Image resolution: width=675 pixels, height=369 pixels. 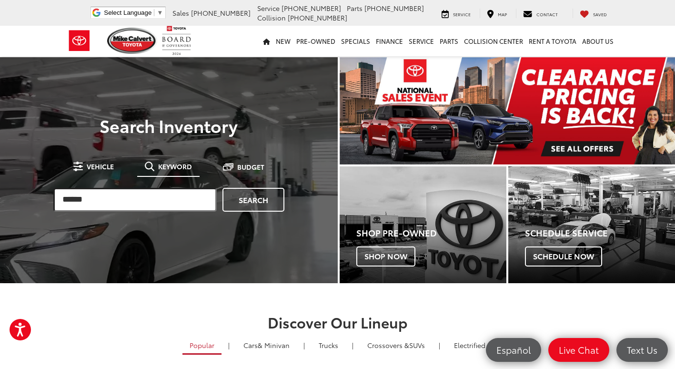 What do you see at coordinates (355, 41) in the screenshot?
I see `a: Specials` at bounding box center [355, 41].